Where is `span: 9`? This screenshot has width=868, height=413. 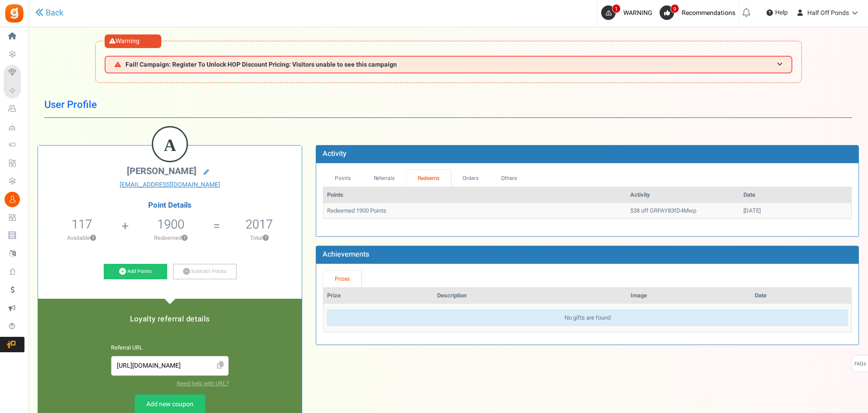 span: 9 is located at coordinates (674, 9).